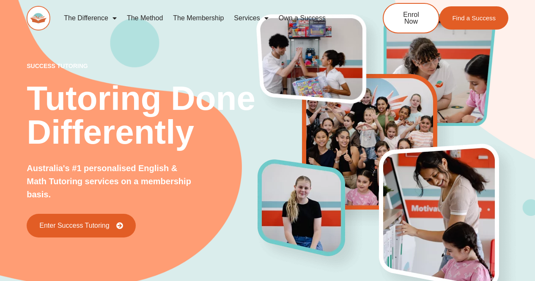 This screenshot has width=535, height=281. What do you see at coordinates (142, 116) in the screenshot?
I see `h2: Tutoring Done Differently` at bounding box center [142, 116].